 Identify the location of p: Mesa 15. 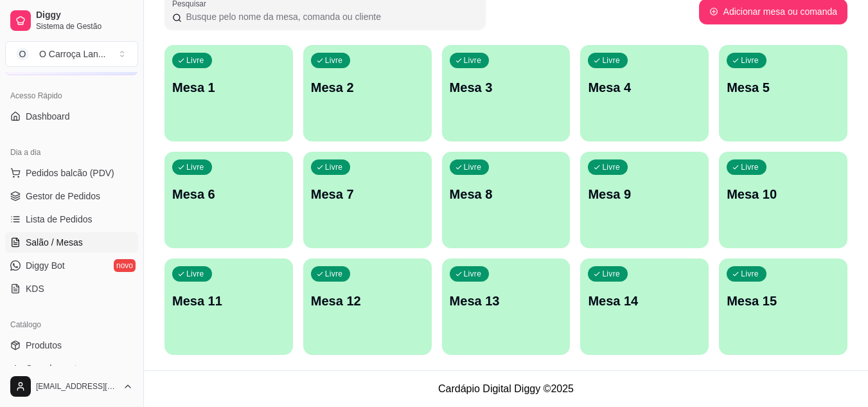
(784, 301).